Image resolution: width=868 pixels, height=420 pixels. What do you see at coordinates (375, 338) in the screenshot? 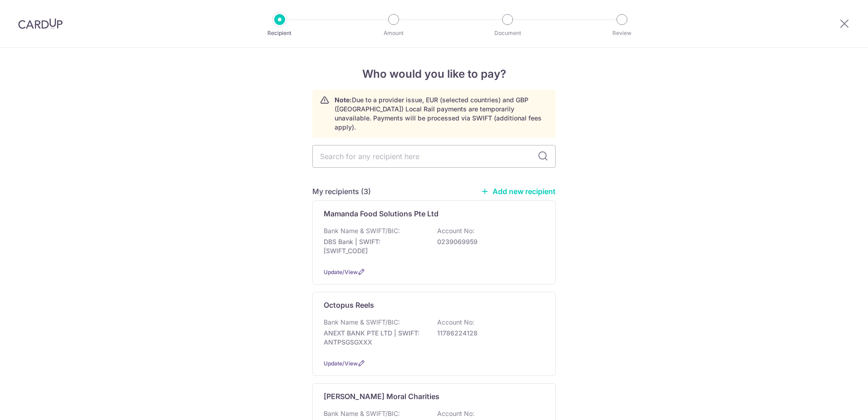
I see `p: ANEXT BANK PTE LTD | SWIFT: ANTPSGSGXXX` at bounding box center [375, 338].